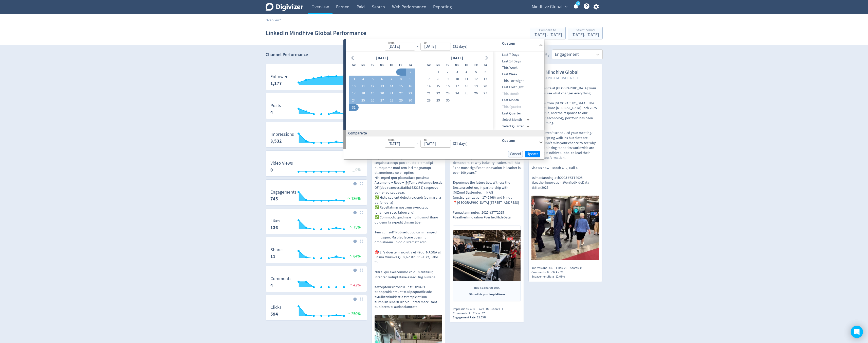  I want to click on dt: Clicks, so click(276, 307).